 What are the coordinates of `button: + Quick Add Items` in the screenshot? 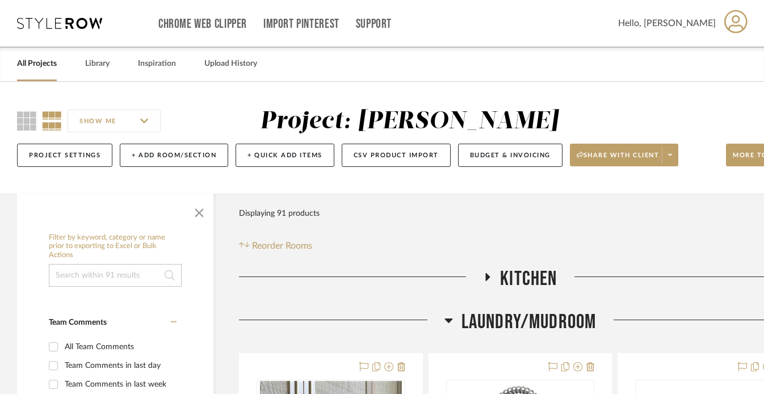 It's located at (285, 155).